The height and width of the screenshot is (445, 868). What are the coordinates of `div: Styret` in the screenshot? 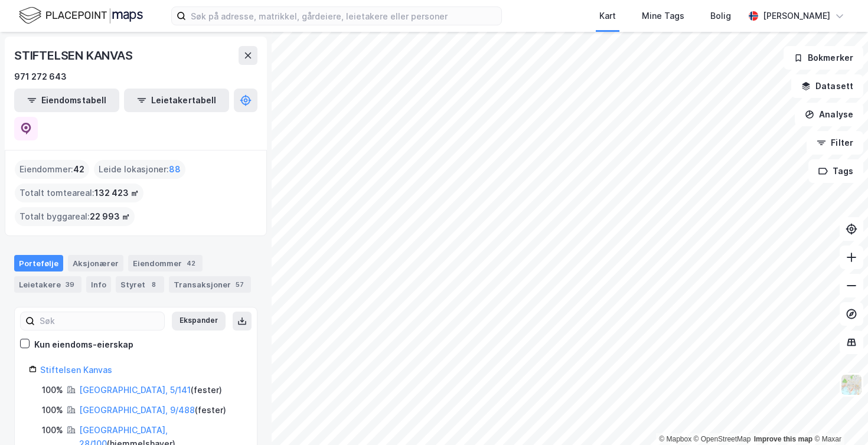 It's located at (140, 284).